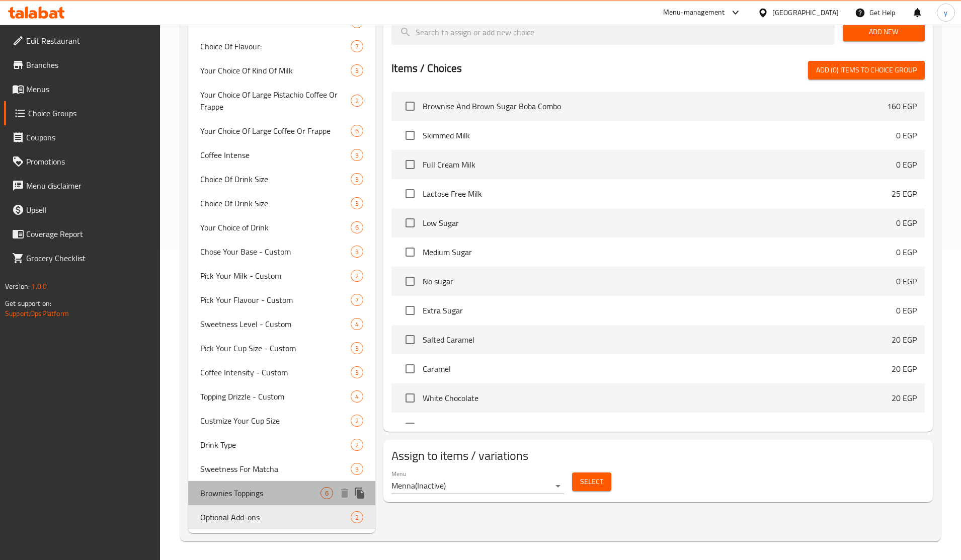 This screenshot has height=560, width=961. Describe the element at coordinates (90, 113) in the screenshot. I see `span: Choice Groups` at that location.